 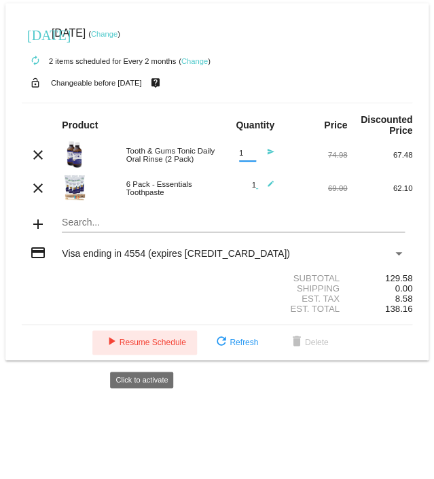 I want to click on span: Delete, so click(x=308, y=342).